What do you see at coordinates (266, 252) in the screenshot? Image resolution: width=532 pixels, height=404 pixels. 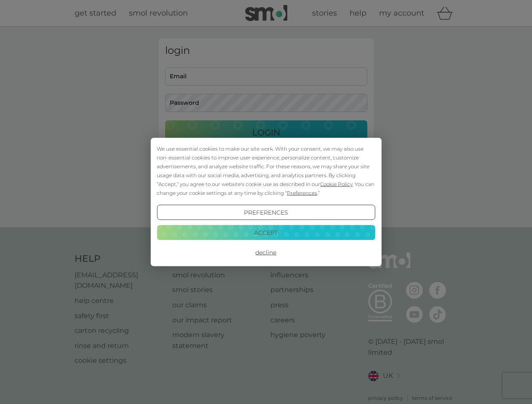 I see `button: Decline` at bounding box center [266, 252].